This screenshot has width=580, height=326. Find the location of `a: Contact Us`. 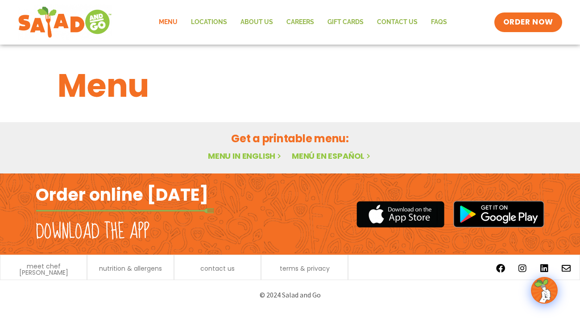

a: Contact Us is located at coordinates (397, 22).